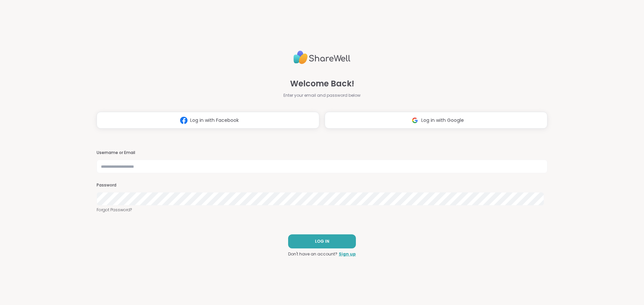  I want to click on span: LOG IN, so click(322, 241).